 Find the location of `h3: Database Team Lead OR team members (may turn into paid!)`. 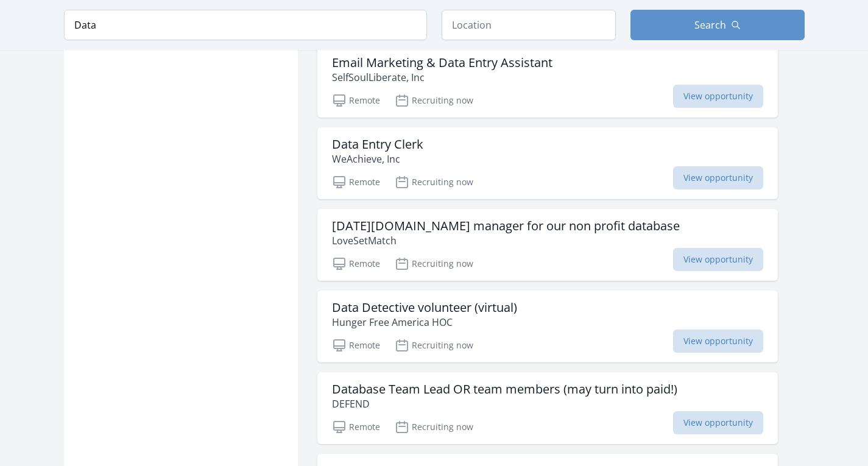

h3: Database Team Lead OR team members (may turn into paid!) is located at coordinates (504, 389).